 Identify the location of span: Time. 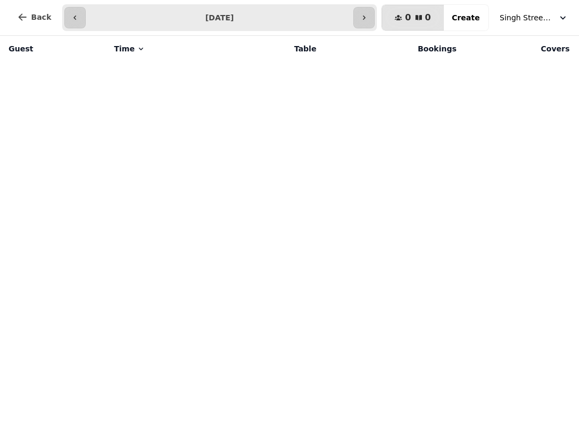
(124, 49).